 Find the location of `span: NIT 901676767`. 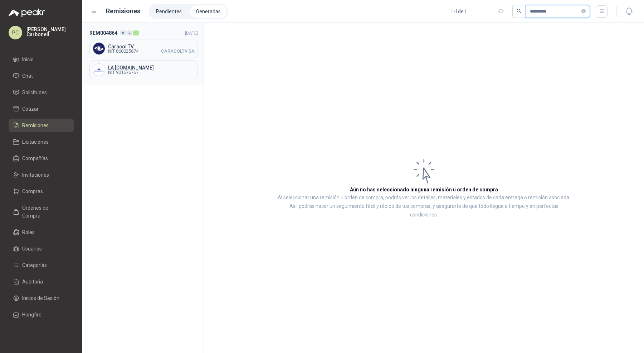

span: NIT 901676767 is located at coordinates (152, 72).